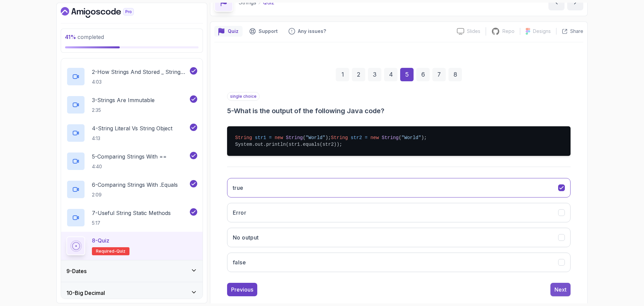  Describe the element at coordinates (132, 190) in the screenshot. I see `button: 6-Comparing Strings With .Equals2:09` at that location.